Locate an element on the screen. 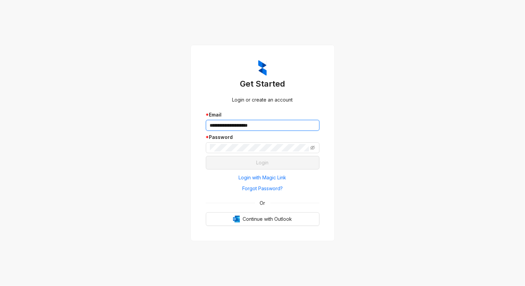  div: Login or create an account is located at coordinates (263, 100).